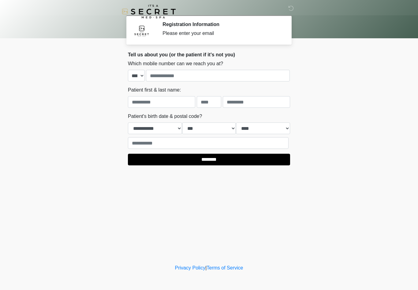 The width and height of the screenshot is (418, 290). I want to click on h2: Tell us about you (or the patient if it's not you), so click(209, 55).